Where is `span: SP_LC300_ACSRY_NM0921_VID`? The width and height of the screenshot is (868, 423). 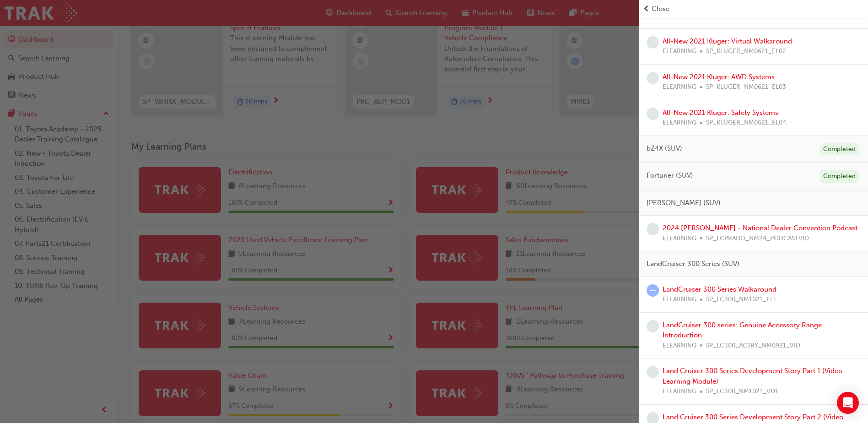
span: SP_LC300_ACSRY_NM0921_VID is located at coordinates (753, 346).